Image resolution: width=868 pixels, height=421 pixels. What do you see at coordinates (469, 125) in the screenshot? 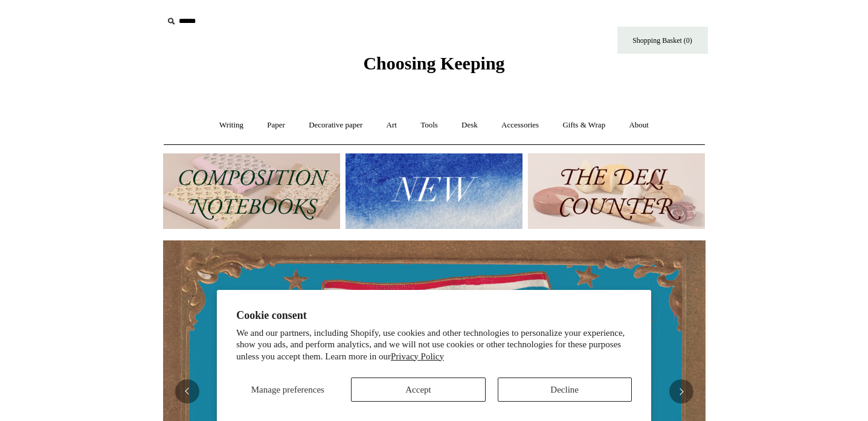
I see `a: Desk` at bounding box center [469, 125].